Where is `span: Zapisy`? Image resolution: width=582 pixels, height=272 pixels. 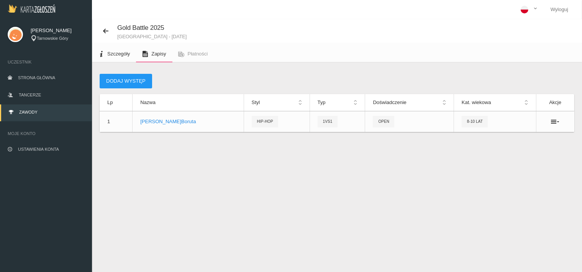
span: Zapisy is located at coordinates (159, 54).